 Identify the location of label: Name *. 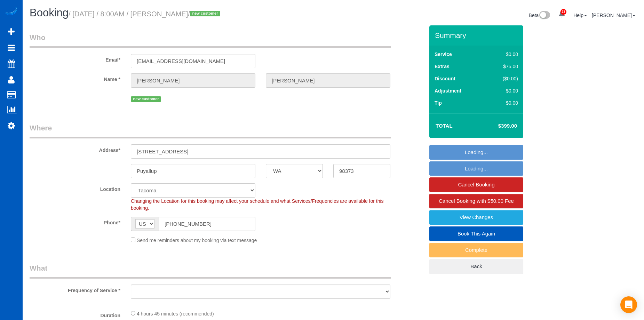
(75, 78).